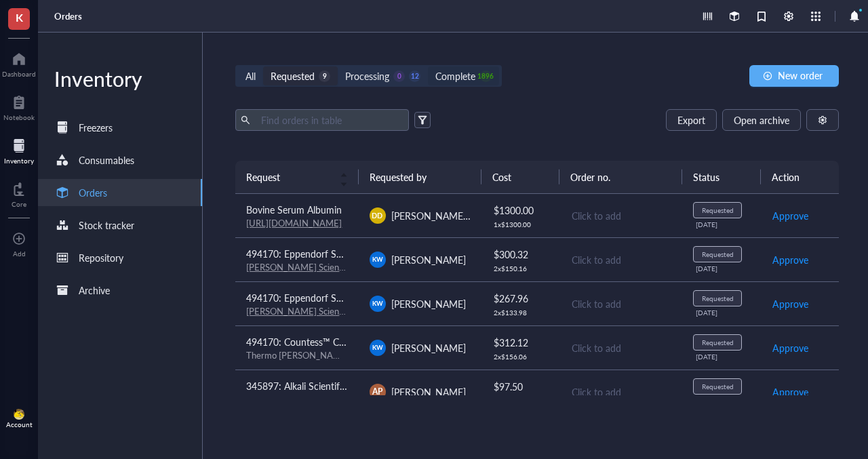 The width and height of the screenshot is (868, 459). What do you see at coordinates (19, 204) in the screenshot?
I see `div: Core` at bounding box center [19, 204].